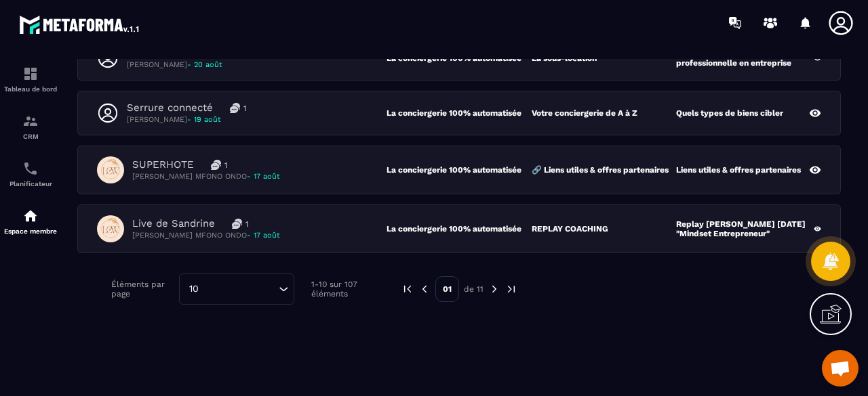  I want to click on span: - 19 août, so click(204, 119).